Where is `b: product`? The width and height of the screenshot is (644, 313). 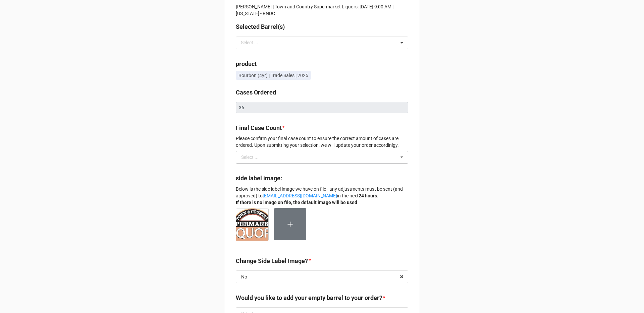 b: product is located at coordinates (246, 64).